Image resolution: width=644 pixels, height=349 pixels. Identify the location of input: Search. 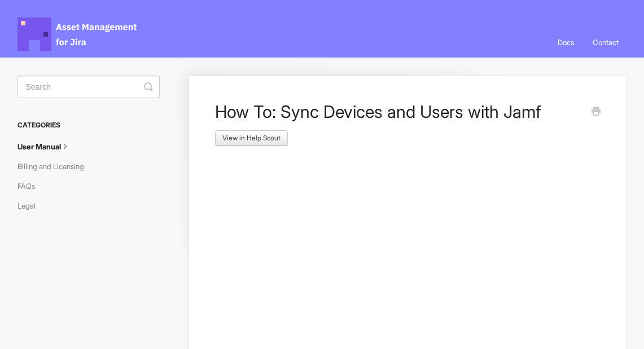
(89, 87).